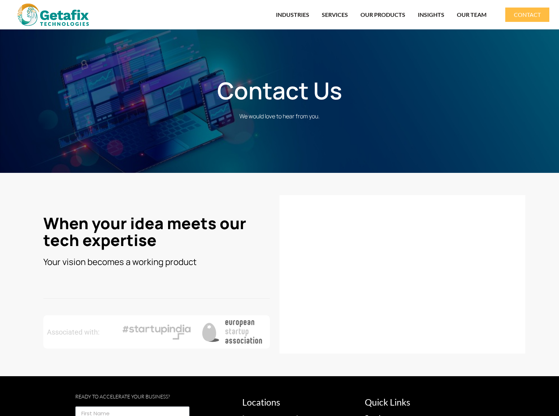 The width and height of the screenshot is (559, 416). I want to click on h2: Quick Links, so click(423, 402).